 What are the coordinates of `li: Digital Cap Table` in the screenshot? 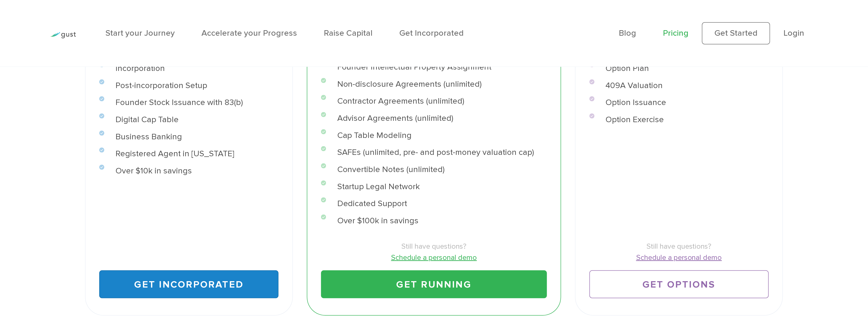 It's located at (189, 120).